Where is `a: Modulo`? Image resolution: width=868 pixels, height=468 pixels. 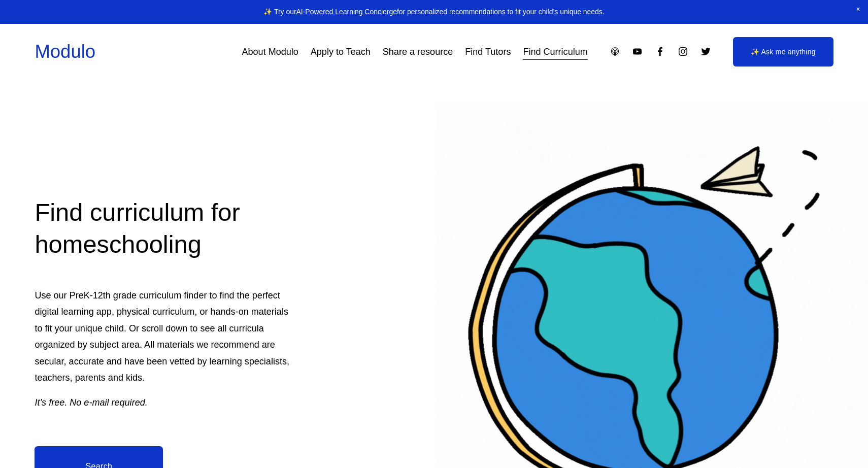
a: Modulo is located at coordinates (65, 51).